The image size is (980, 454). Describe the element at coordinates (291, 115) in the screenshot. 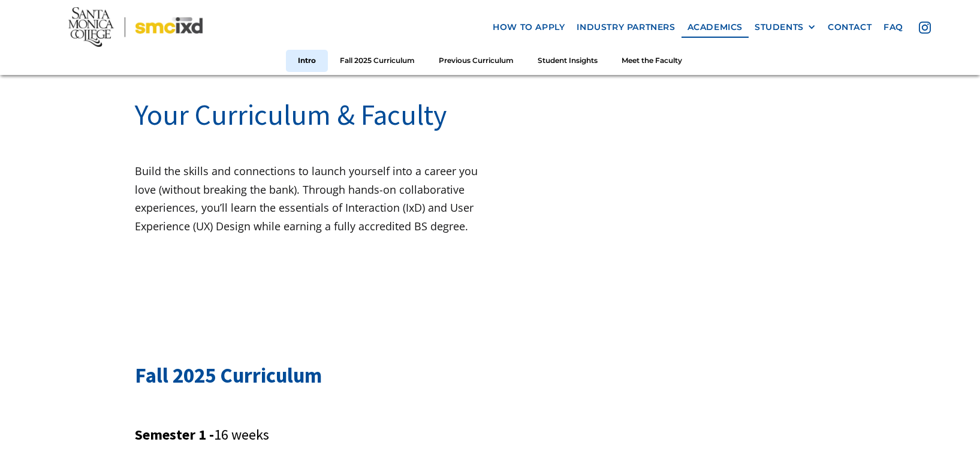

I see `span: Your Curriculum & Faculty` at that location.